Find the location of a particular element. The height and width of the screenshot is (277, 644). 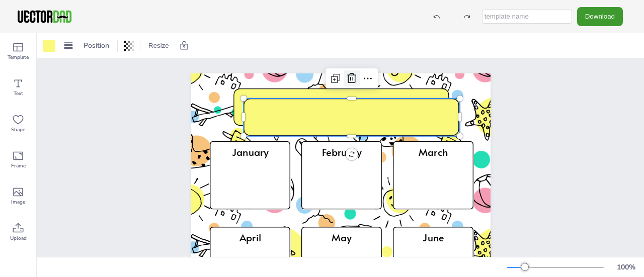

button: Download is located at coordinates (599, 16).